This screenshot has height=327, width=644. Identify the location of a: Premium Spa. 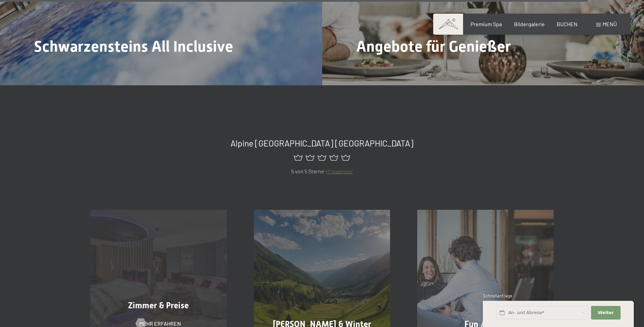
(486, 24).